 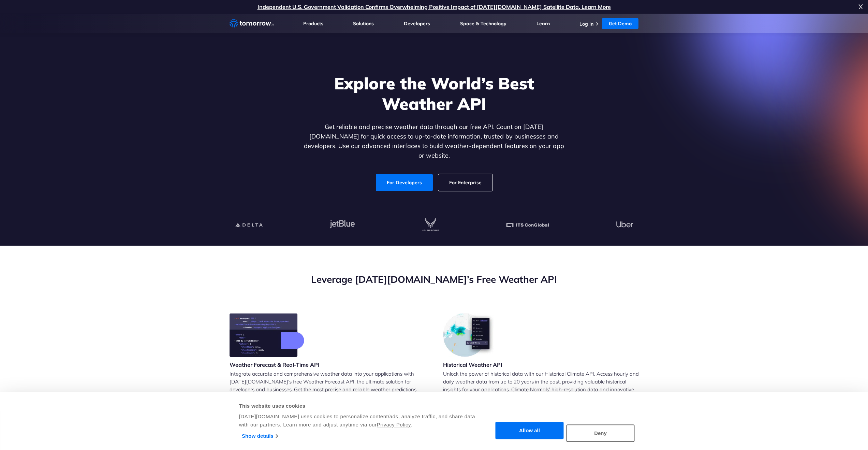 What do you see at coordinates (543, 23) in the screenshot?
I see `a: Learn` at bounding box center [543, 23].